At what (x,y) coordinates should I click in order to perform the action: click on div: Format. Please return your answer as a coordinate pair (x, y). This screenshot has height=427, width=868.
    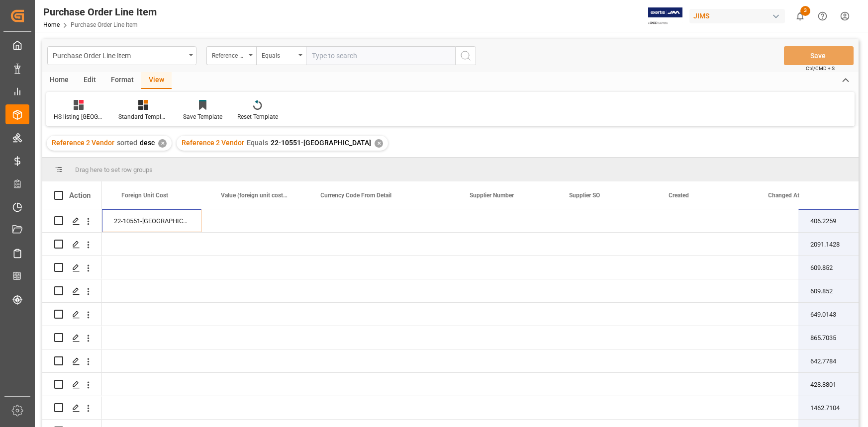
    Looking at the image, I should click on (123, 81).